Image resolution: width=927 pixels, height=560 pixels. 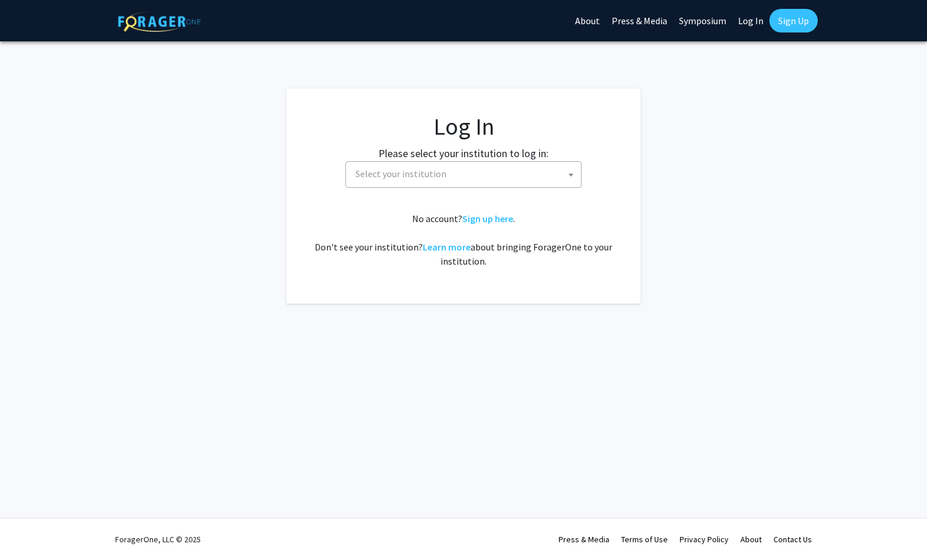 What do you see at coordinates (584, 540) in the screenshot?
I see `a: Press & Media` at bounding box center [584, 540].